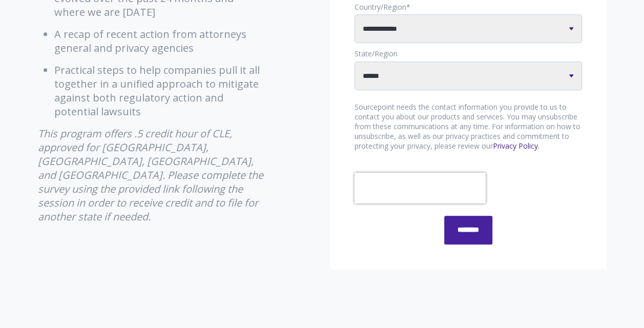 The height and width of the screenshot is (328, 644). Describe the element at coordinates (380, 7) in the screenshot. I see `span: Country/Region` at that location.